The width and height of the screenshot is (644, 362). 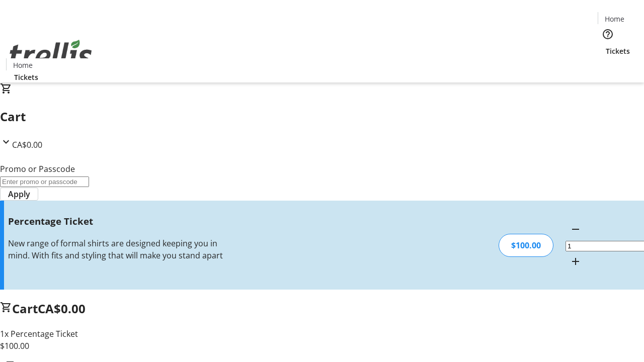 I want to click on button: Help, so click(x=608, y=34).